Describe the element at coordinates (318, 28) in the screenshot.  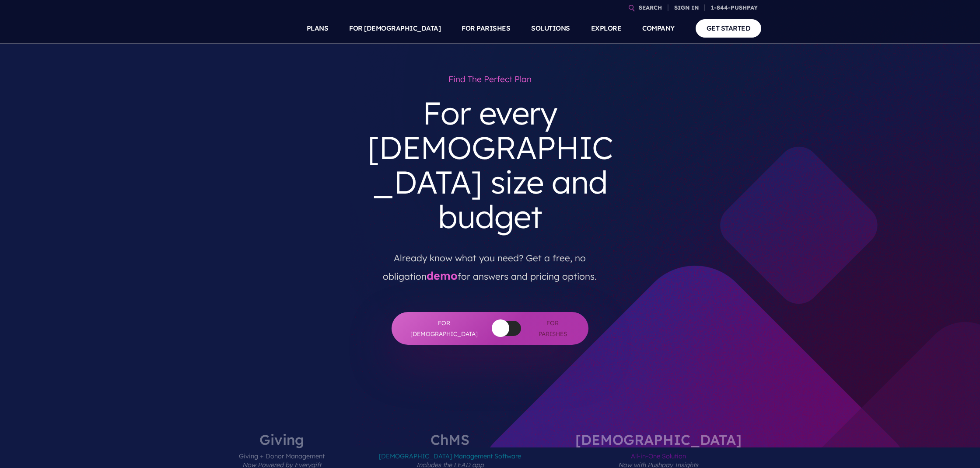
I see `a: PLANS` at that location.